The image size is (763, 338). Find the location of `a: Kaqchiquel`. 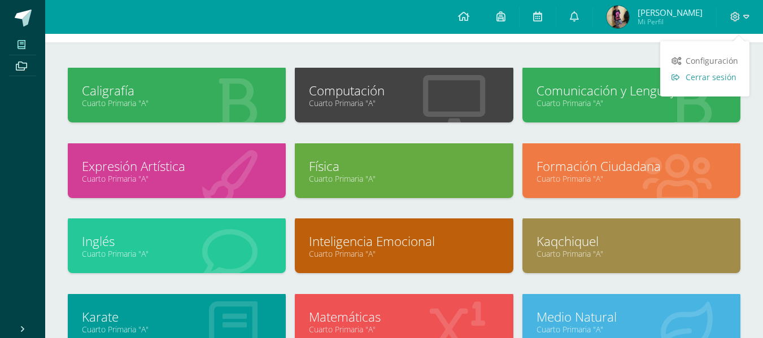

a: Kaqchiquel is located at coordinates (631, 241).